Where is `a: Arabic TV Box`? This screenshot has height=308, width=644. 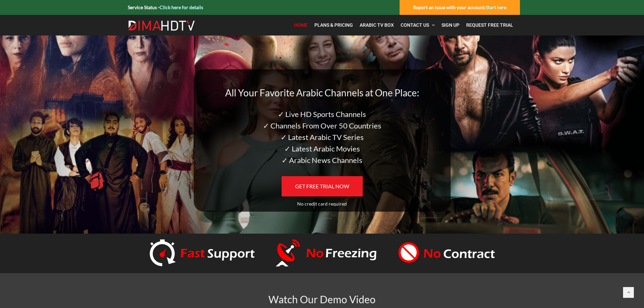 a: Arabic TV Box is located at coordinates (377, 25).